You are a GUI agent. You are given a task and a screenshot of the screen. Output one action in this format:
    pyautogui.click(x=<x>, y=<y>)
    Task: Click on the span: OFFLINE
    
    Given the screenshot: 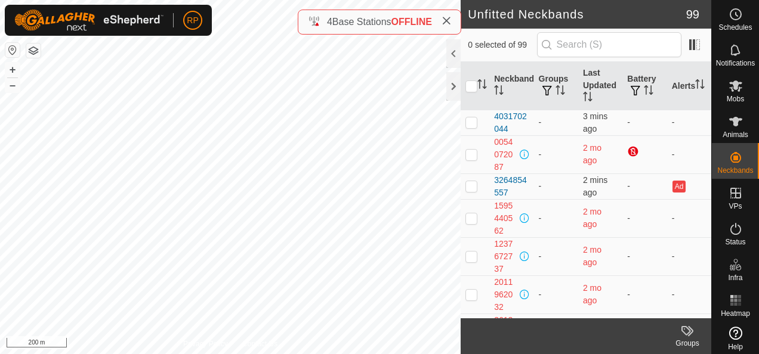 What is the action you would take?
    pyautogui.click(x=411, y=21)
    